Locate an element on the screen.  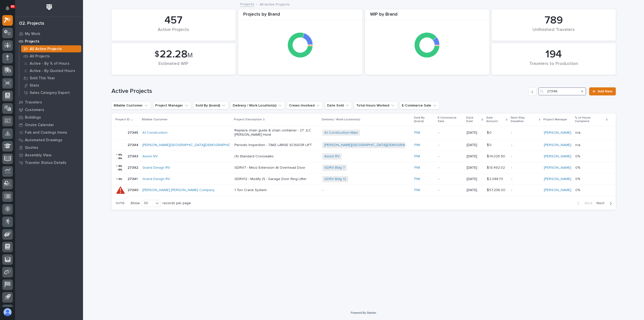
p: All Active Projects is located at coordinates (46, 49).